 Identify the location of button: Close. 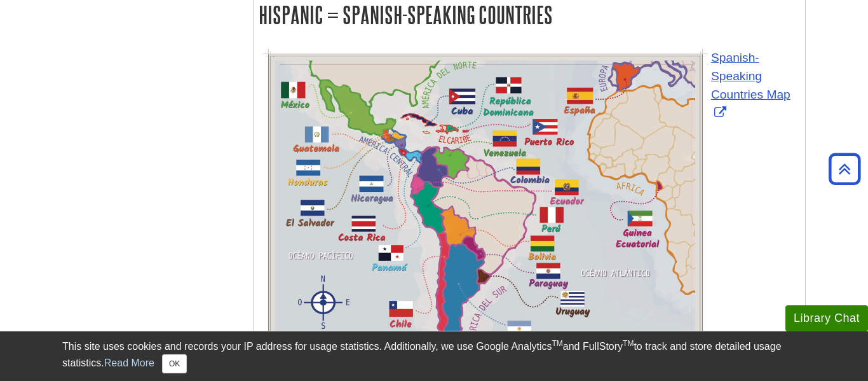
(174, 364).